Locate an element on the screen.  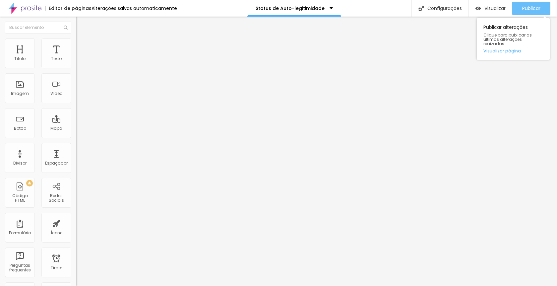
div: Botão is located at coordinates (20, 128).